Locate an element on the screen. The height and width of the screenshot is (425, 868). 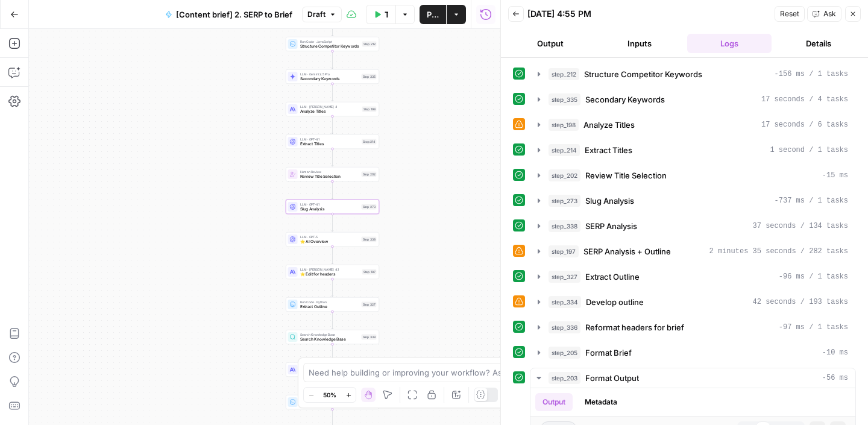
div: LLM · GPT-4.1Slug AnalysisStep 273 is located at coordinates (333, 207).